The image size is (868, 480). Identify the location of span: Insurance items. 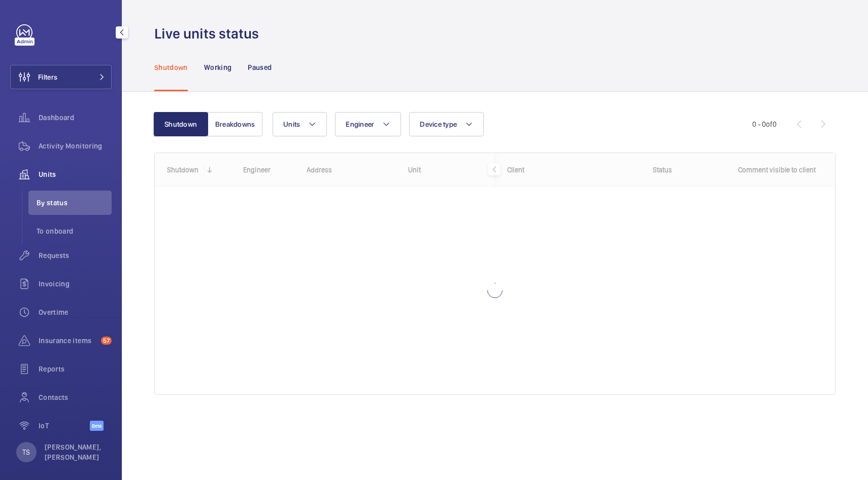
(68, 341).